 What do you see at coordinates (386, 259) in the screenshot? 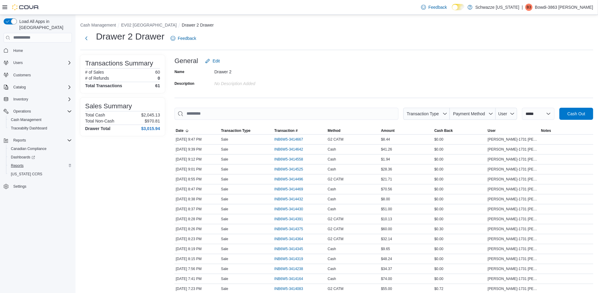
I see `span: $48.24` at bounding box center [386, 259].